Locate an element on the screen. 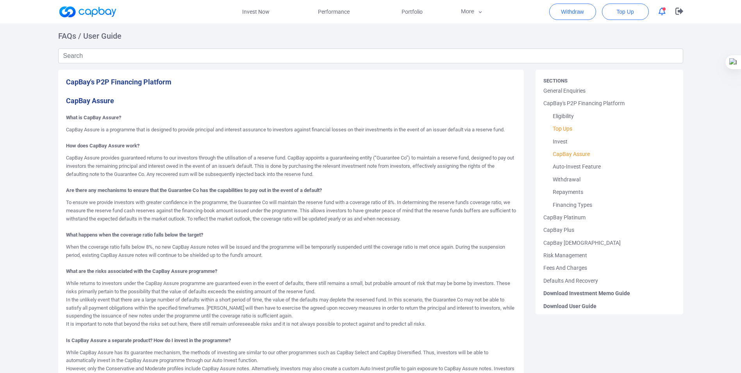 This screenshot has width=741, height=373. p: When the coverage ratio falls below 8%, no new CapBay Assure notes will be issued and the program... is located at coordinates (291, 255).